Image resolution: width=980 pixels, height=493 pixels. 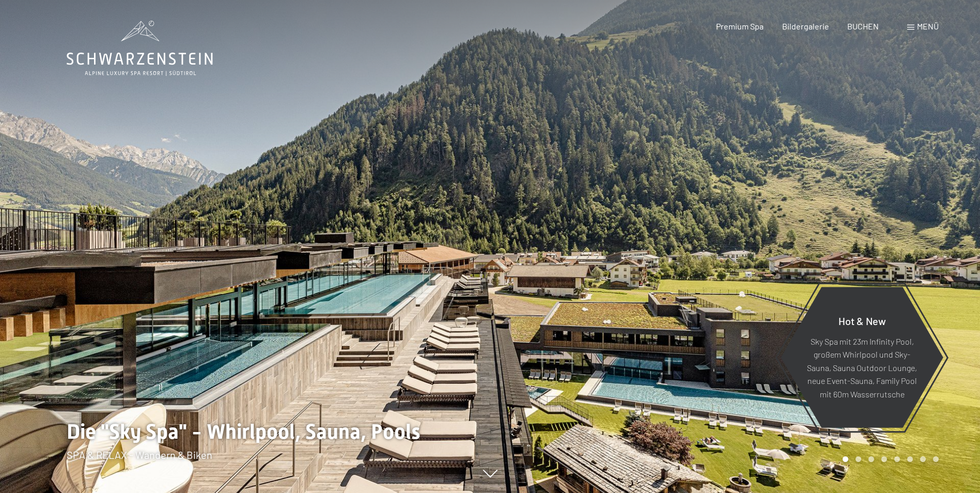 I want to click on div: Carousel Page 3, so click(x=871, y=459).